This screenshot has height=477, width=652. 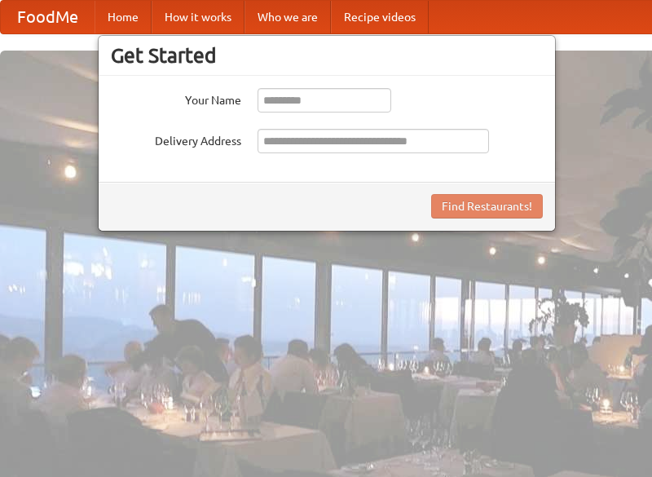 I want to click on label: Your Name, so click(x=176, y=98).